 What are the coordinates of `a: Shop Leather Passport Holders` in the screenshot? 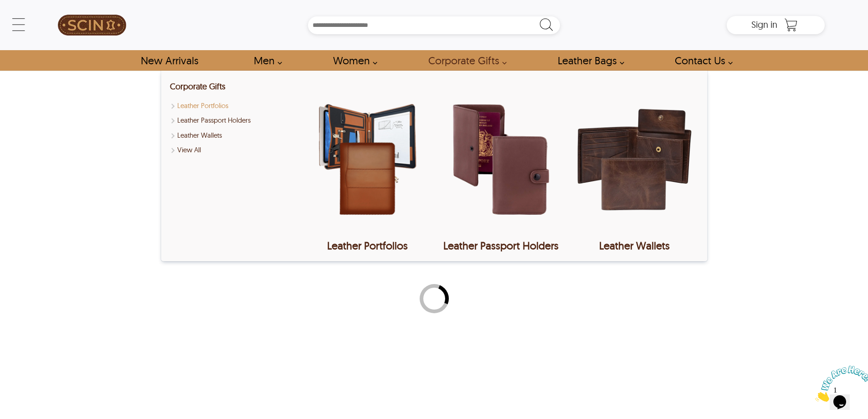 It's located at (234, 120).